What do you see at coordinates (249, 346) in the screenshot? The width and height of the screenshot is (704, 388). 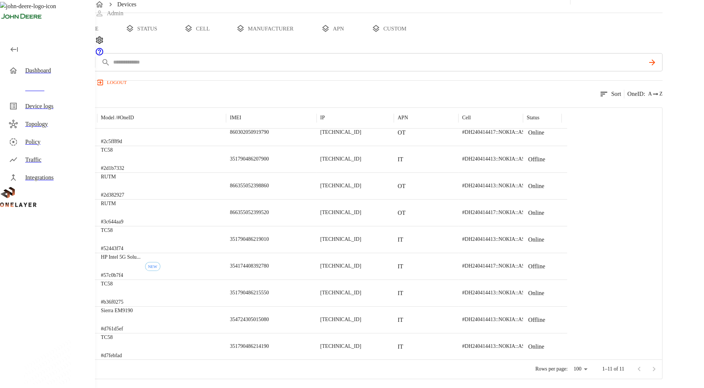 I see `p: 351790486214190` at bounding box center [249, 346].